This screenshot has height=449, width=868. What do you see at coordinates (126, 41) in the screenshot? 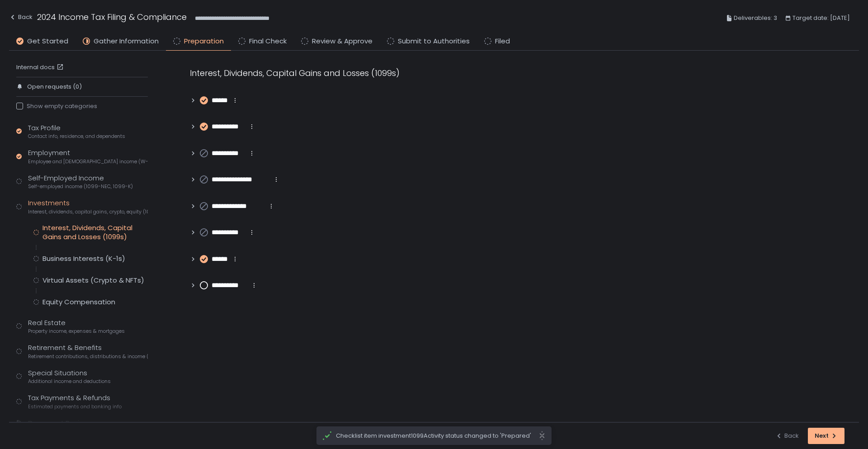
I see `span: Gather Information` at bounding box center [126, 41].